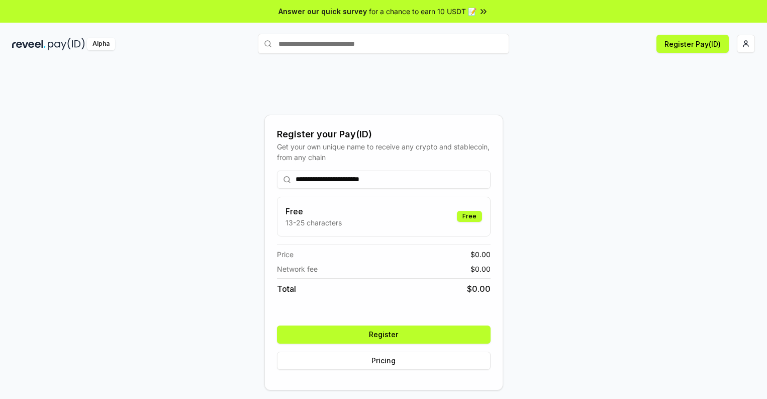  Describe the element at coordinates (384, 134) in the screenshot. I see `div: Register your Pay(ID)` at that location.